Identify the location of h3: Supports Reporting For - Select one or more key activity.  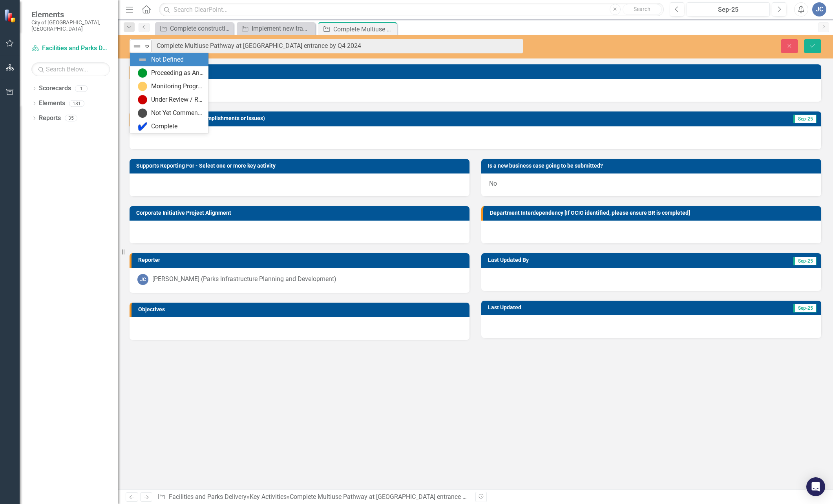
(301, 166).